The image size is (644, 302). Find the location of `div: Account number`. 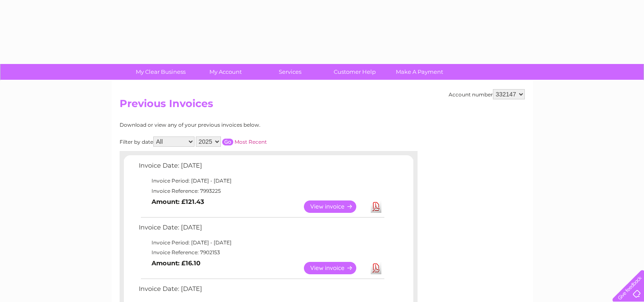

div: Account number is located at coordinates (486, 94).